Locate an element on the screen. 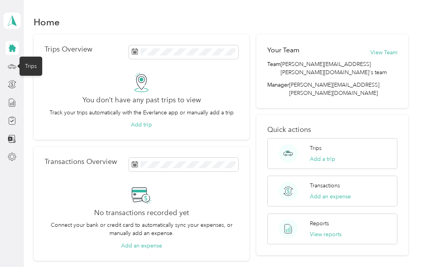 This screenshot has width=422, height=267. button: View Team is located at coordinates (384, 52).